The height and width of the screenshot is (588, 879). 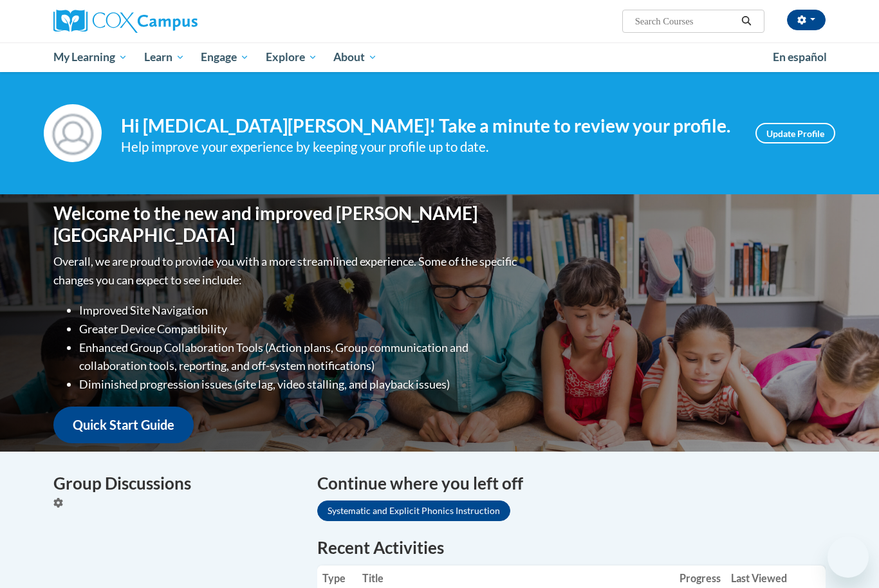 I want to click on h1: Recent Activities, so click(x=572, y=547).